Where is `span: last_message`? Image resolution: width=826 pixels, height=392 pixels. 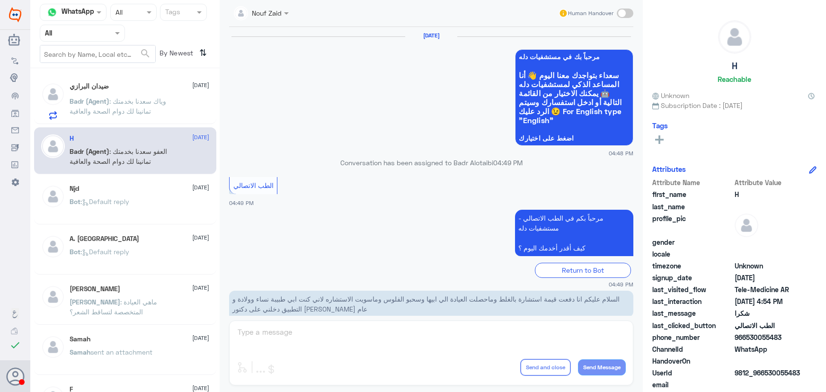 span: last_message is located at coordinates (692, 313).